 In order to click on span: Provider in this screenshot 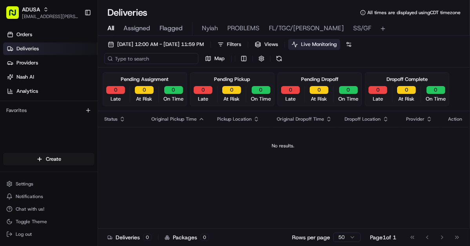, I will do `click(416, 119)`.